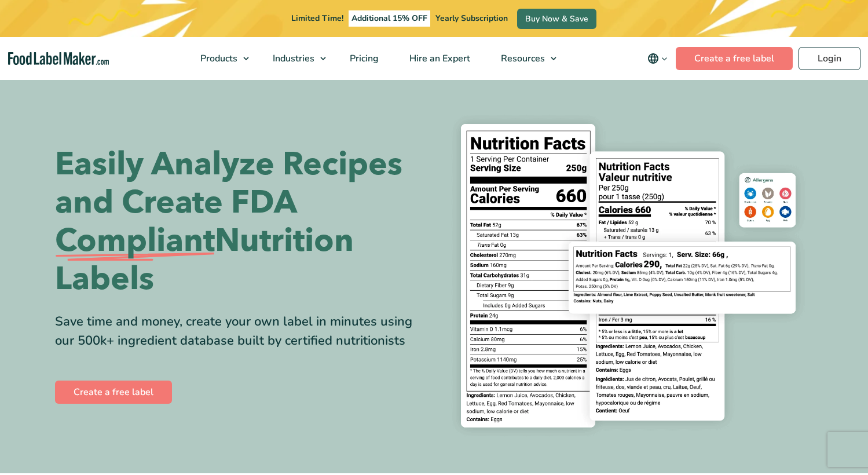  Describe the element at coordinates (240, 222) in the screenshot. I see `h1: Easily Analyze Recipes and Create FDA Nutrition Labels` at that location.